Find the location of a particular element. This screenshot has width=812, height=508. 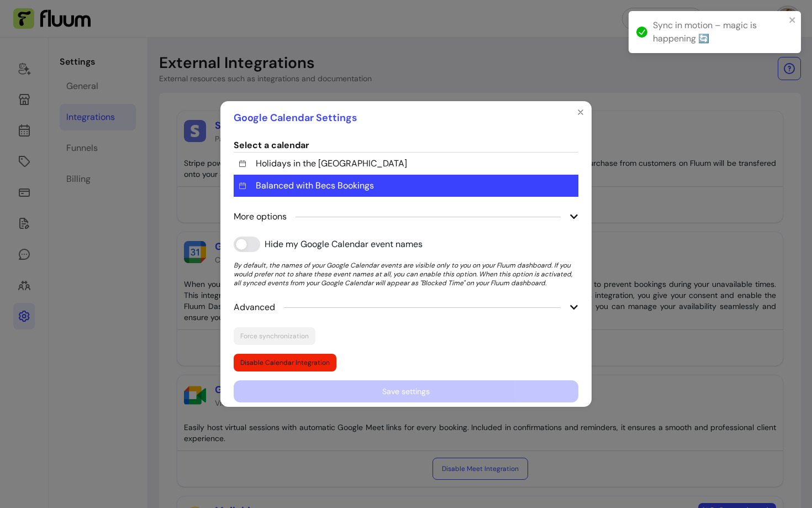

div: Sync in motion – magic is happening 🔄 is located at coordinates (719, 32).